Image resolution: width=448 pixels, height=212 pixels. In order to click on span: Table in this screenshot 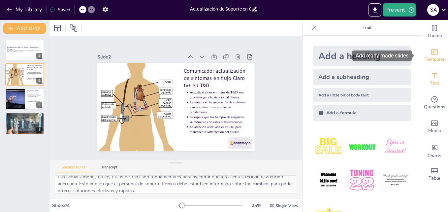, I will do `click(434, 178)`.